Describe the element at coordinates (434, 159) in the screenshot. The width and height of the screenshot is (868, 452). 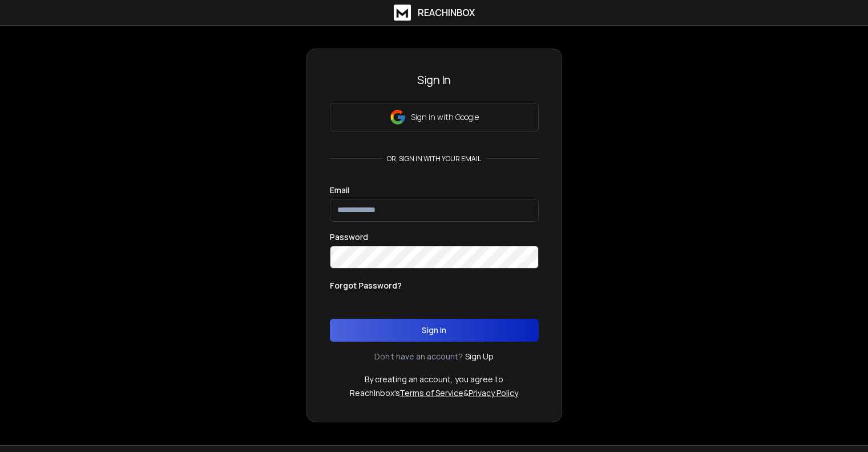
I see `p: or, sign in with your email` at that location.